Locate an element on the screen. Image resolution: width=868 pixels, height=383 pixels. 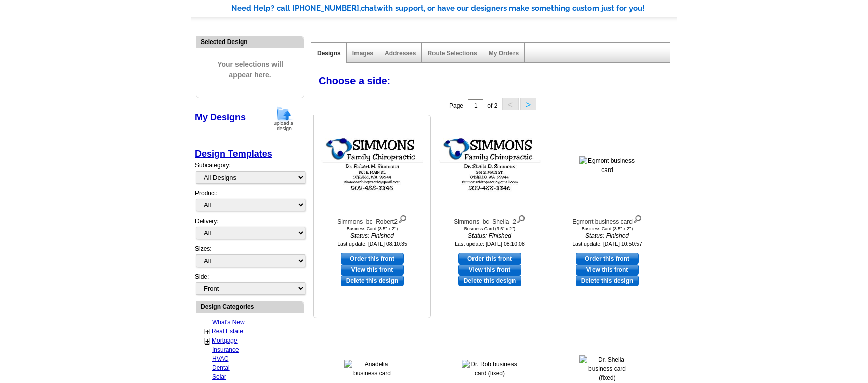
span: Choose a side: is located at coordinates (354, 81).